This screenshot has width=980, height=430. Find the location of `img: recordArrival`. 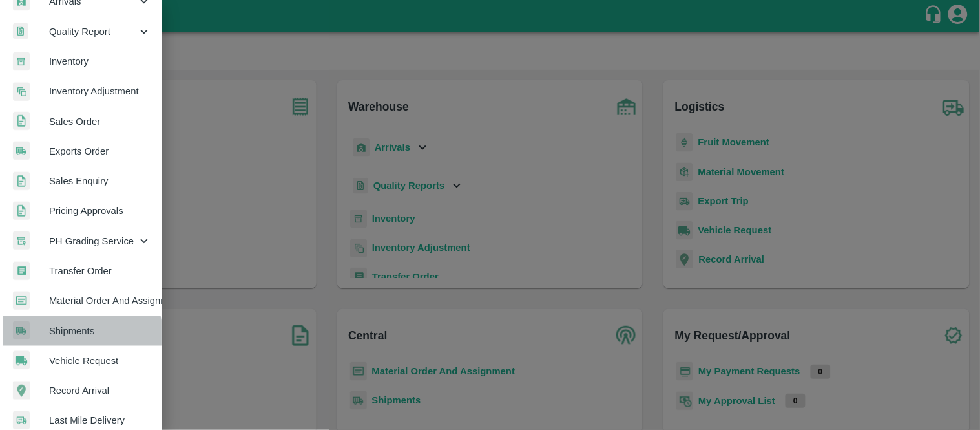

img: recordArrival is located at coordinates (21, 390).